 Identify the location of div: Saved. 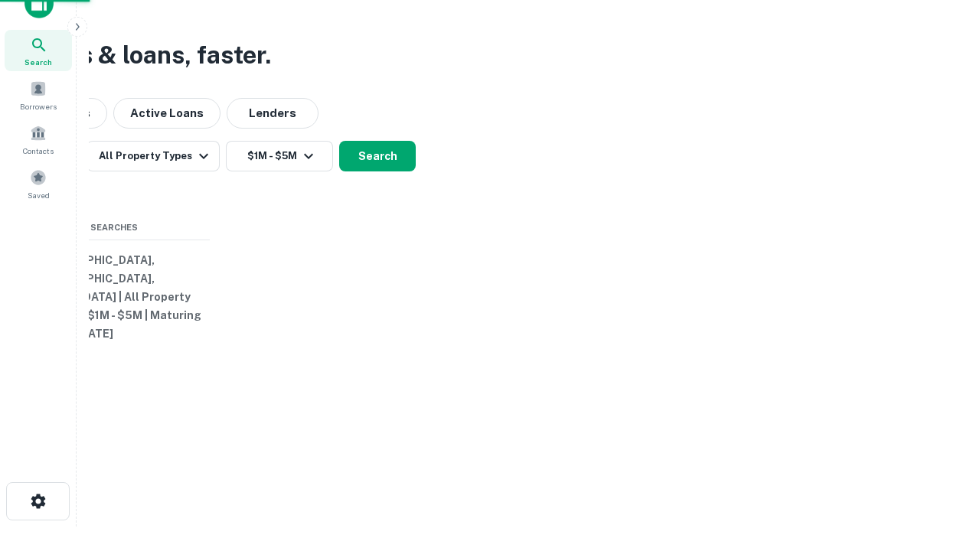
(38, 183).